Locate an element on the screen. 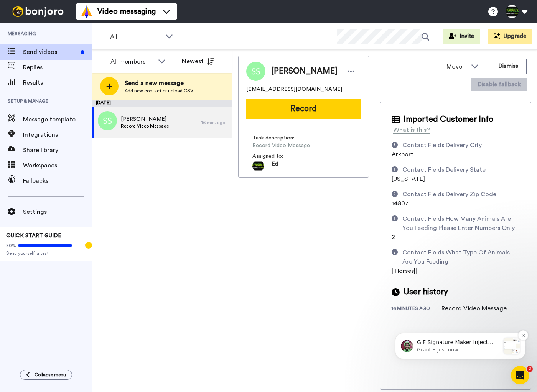 The width and height of the screenshot is (537, 392). div: Contact Fields Delivery State is located at coordinates (444, 170).